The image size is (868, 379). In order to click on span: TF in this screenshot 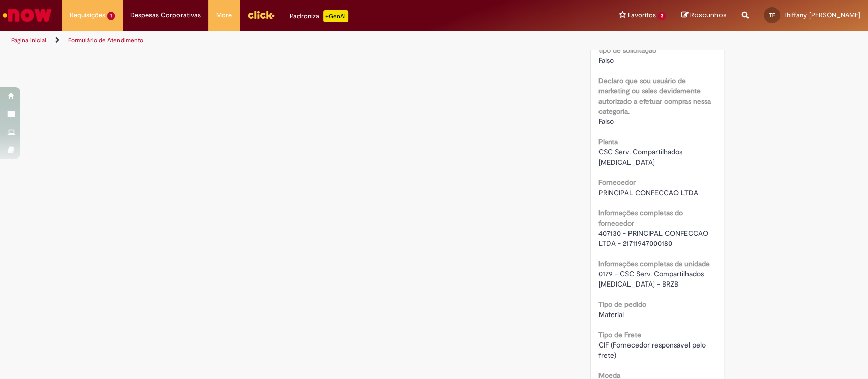, I will do `click(772, 14)`.